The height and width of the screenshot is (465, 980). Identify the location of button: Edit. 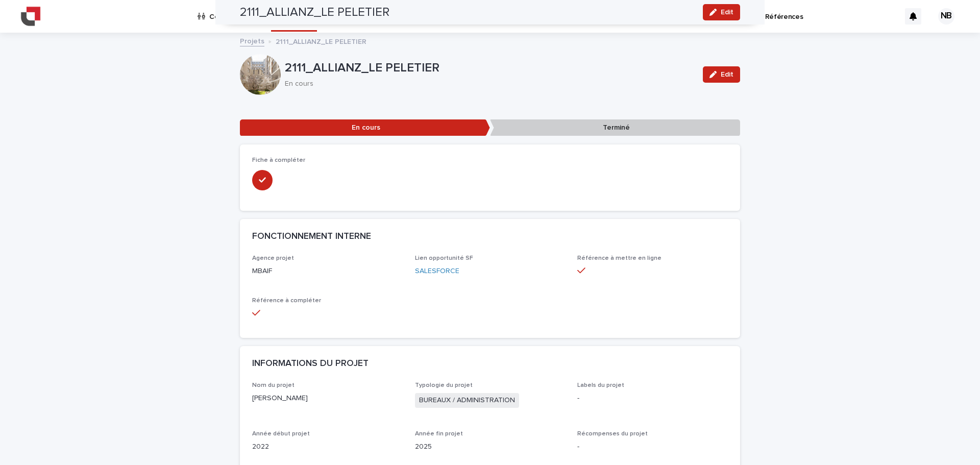
(721, 75).